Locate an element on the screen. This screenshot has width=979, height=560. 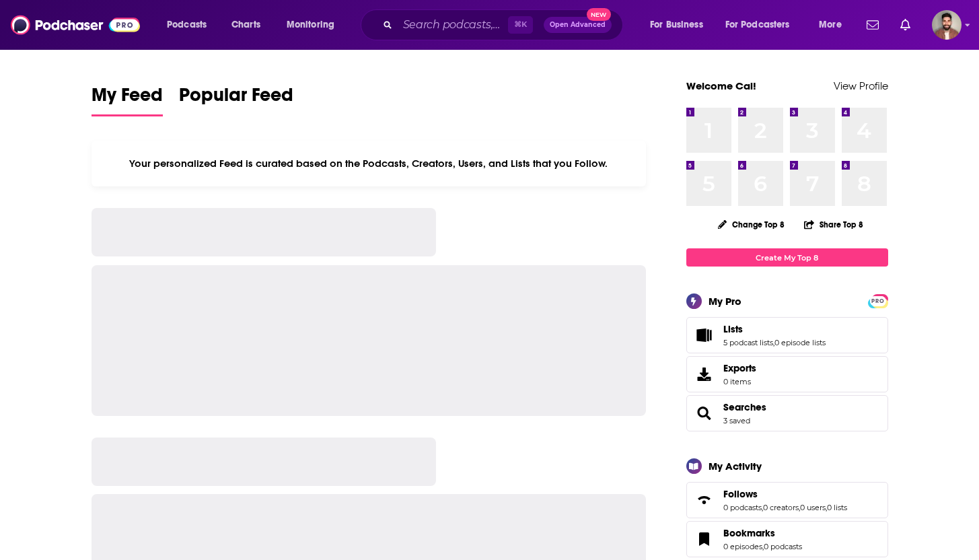
span: Charts is located at coordinates (246, 25).